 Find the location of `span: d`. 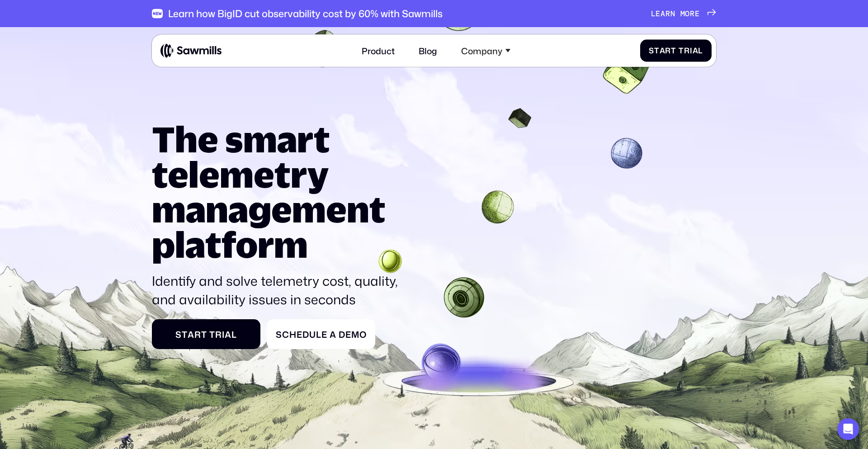

span: d is located at coordinates (306, 334).